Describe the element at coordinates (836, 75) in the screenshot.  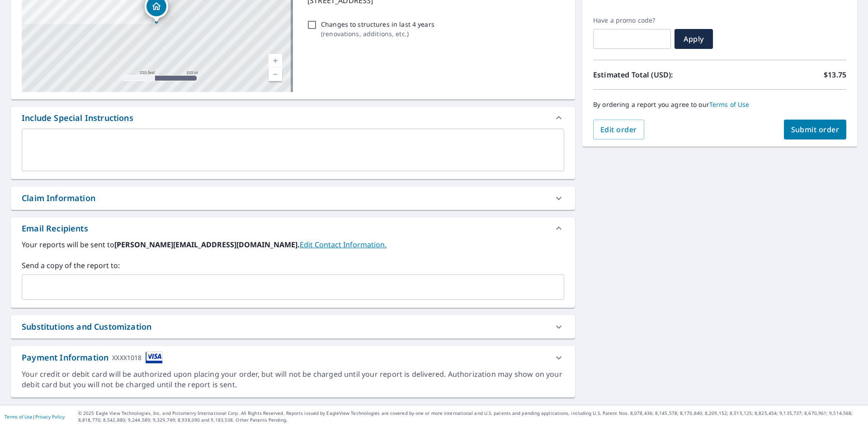
I see `p: $13.75` at that location.